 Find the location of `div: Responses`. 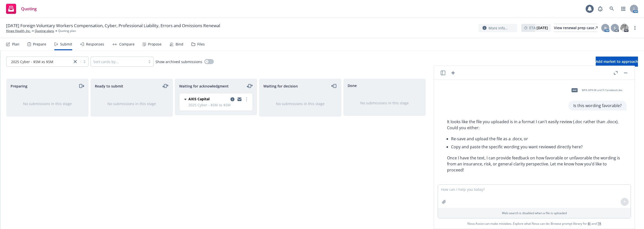

div: Responses is located at coordinates (95, 44).